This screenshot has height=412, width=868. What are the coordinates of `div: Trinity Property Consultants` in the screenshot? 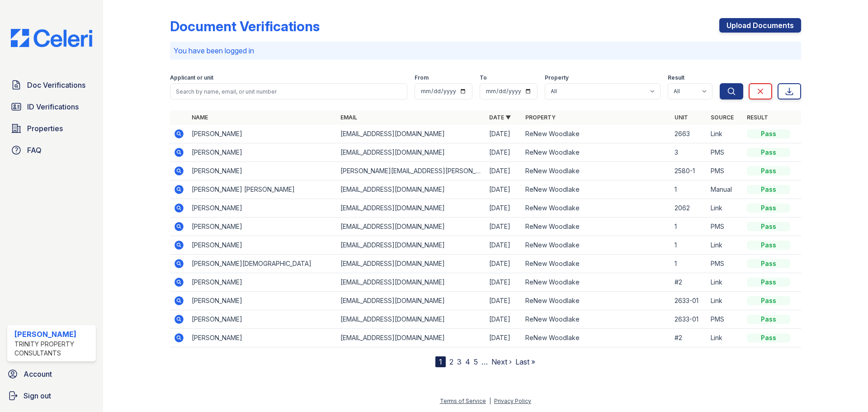 It's located at (53, 349).